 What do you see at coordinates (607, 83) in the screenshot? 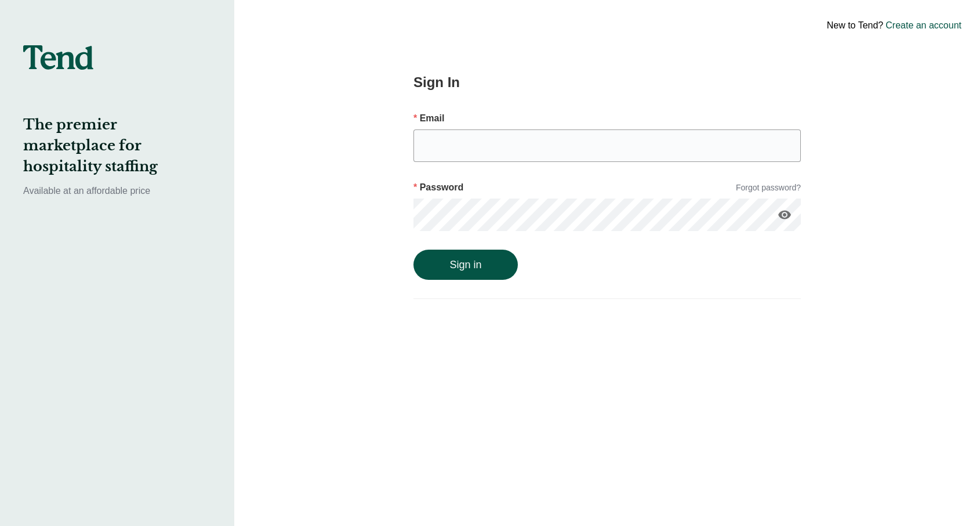
I see `h2: Sign In` at bounding box center [607, 83].